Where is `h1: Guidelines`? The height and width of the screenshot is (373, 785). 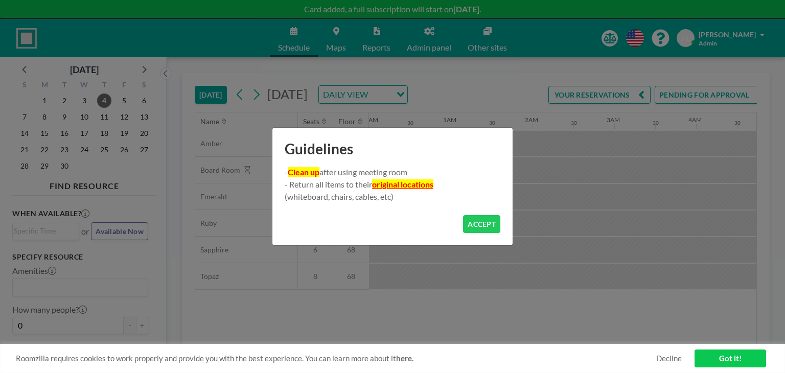
h1: Guidelines is located at coordinates (393, 147).